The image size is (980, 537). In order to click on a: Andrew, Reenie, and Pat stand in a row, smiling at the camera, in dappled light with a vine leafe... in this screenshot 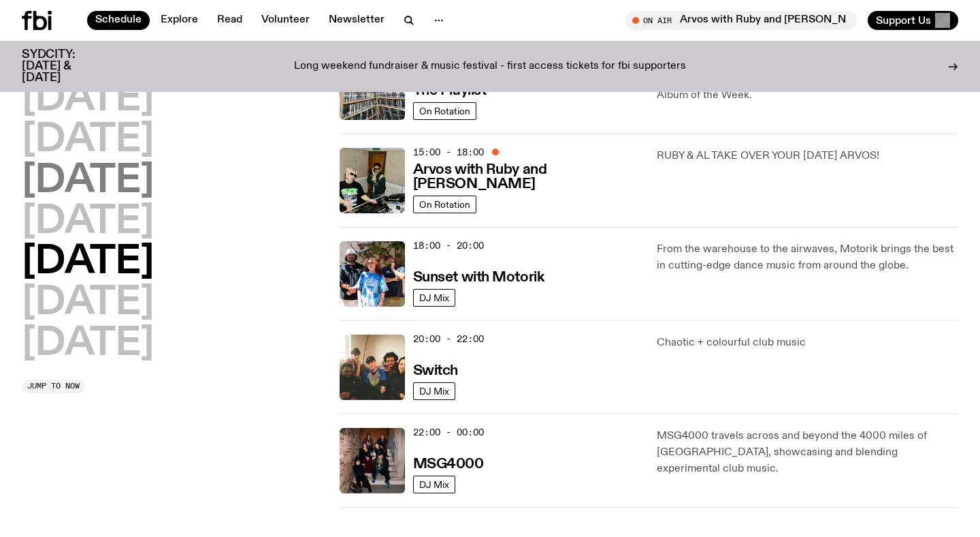, I will do `click(372, 274)`.